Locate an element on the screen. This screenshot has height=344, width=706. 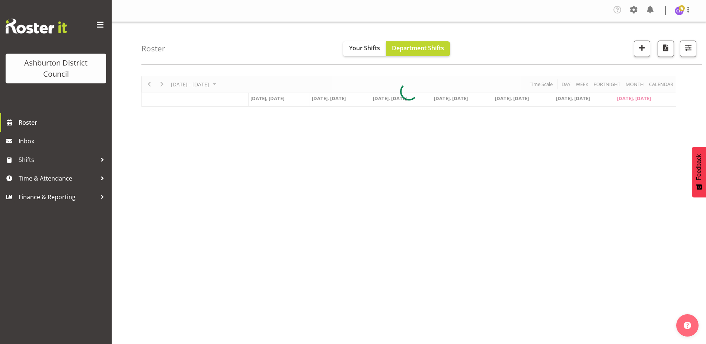
span: Your Shifts is located at coordinates (364, 48).